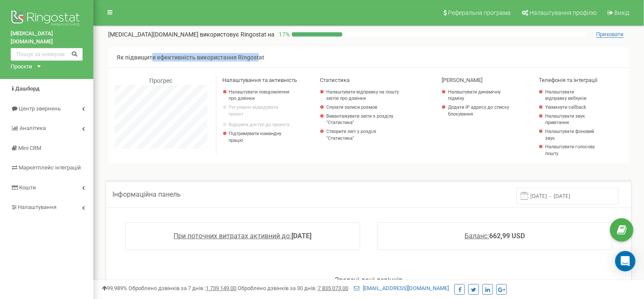 This screenshot has width=644, height=299. I want to click on a: Слухати записи розмов, so click(366, 107).